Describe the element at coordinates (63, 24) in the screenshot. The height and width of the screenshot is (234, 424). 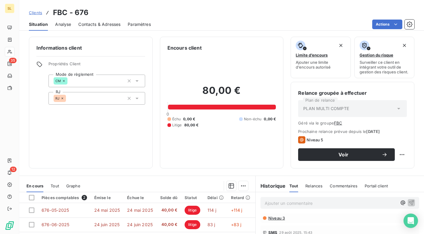
I see `span: Analyse` at that location.